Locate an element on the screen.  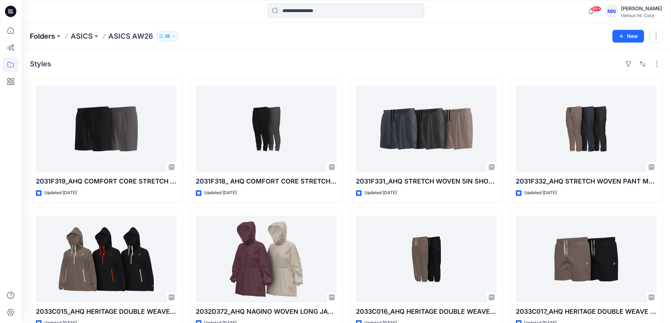
p: 2031F318_ AHQ COMFORT CORE STRETCH WOVEN PANT MEN WESTERN_SMS_AW26 is located at coordinates (266, 181).